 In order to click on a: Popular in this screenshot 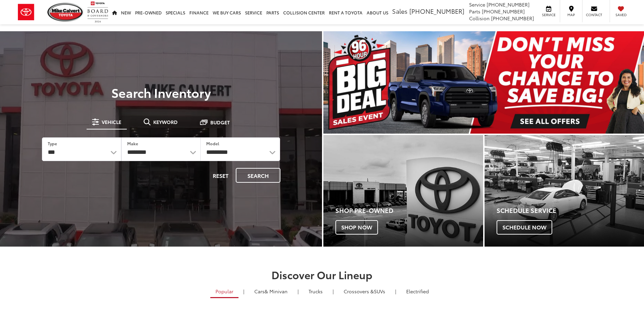, I will do `click(224, 292)`.